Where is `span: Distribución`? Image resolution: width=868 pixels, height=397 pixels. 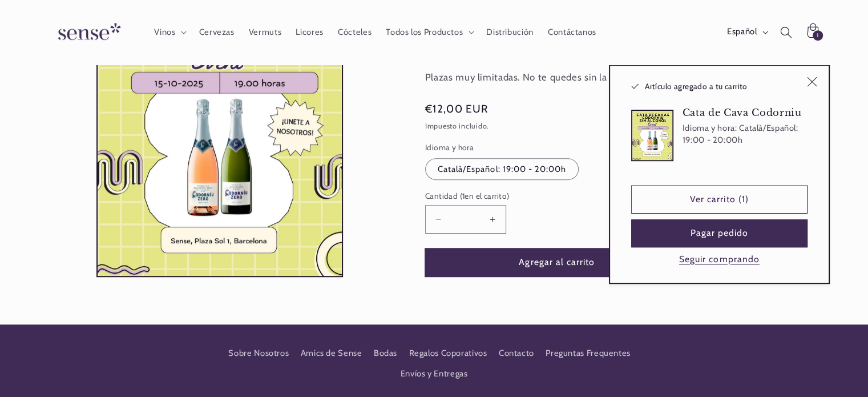
span: Distribución is located at coordinates (509, 32).